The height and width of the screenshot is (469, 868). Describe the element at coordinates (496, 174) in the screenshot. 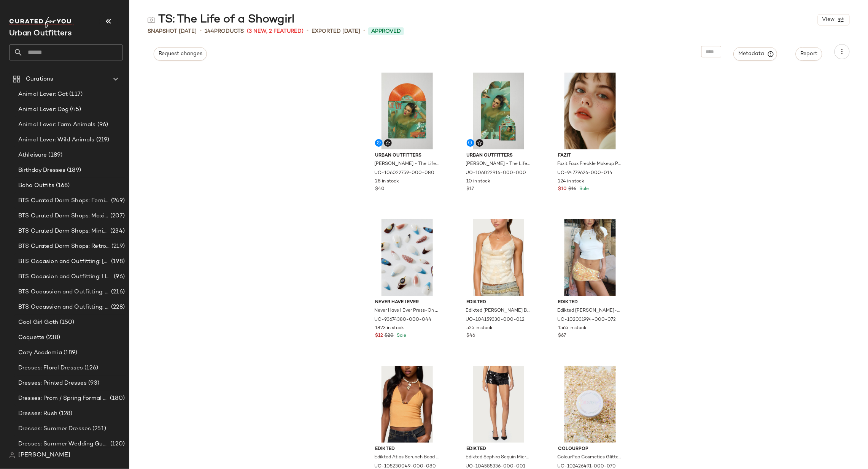

I see `span: UO-106022916-000-000` at that location.